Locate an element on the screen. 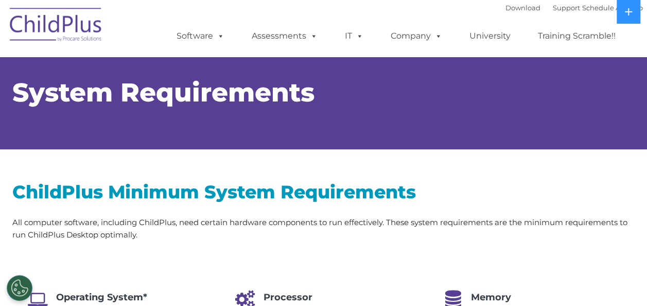 This screenshot has width=647, height=306. a: Company is located at coordinates (416, 36).